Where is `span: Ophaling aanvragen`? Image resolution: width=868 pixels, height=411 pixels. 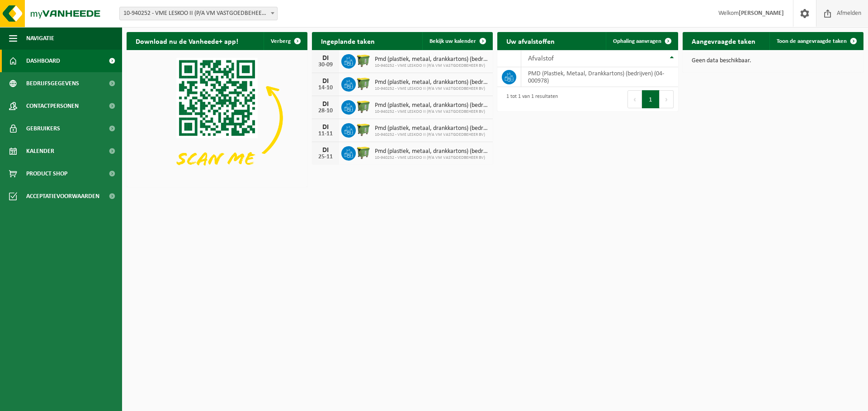 span: Ophaling aanvragen is located at coordinates (637, 41).